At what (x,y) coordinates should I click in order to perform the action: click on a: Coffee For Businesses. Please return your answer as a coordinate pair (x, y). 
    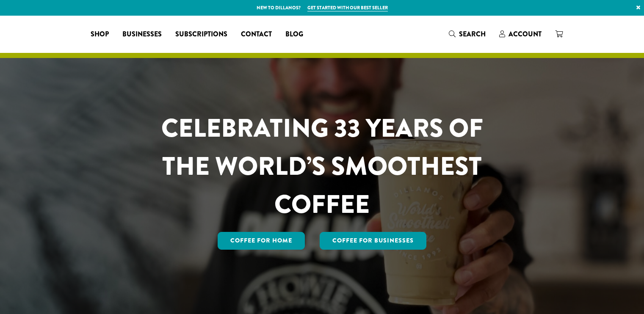
    Looking at the image, I should click on (373, 241).